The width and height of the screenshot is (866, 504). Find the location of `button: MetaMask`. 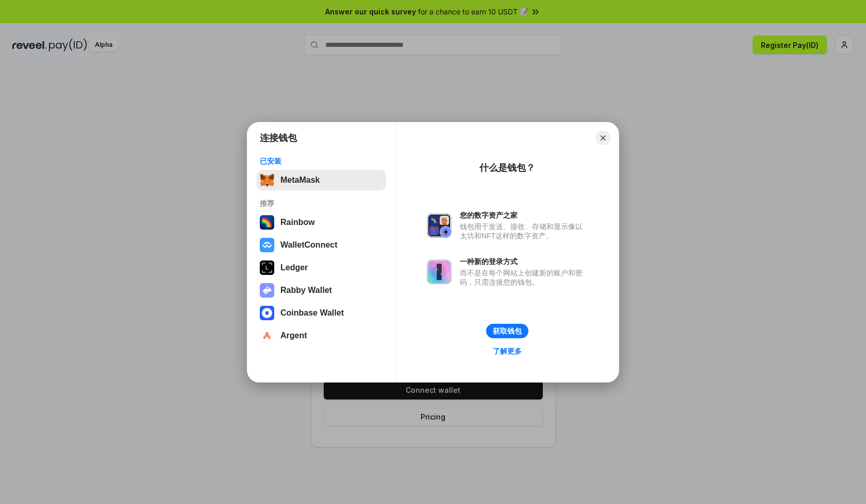

button: MetaMask is located at coordinates (321, 180).